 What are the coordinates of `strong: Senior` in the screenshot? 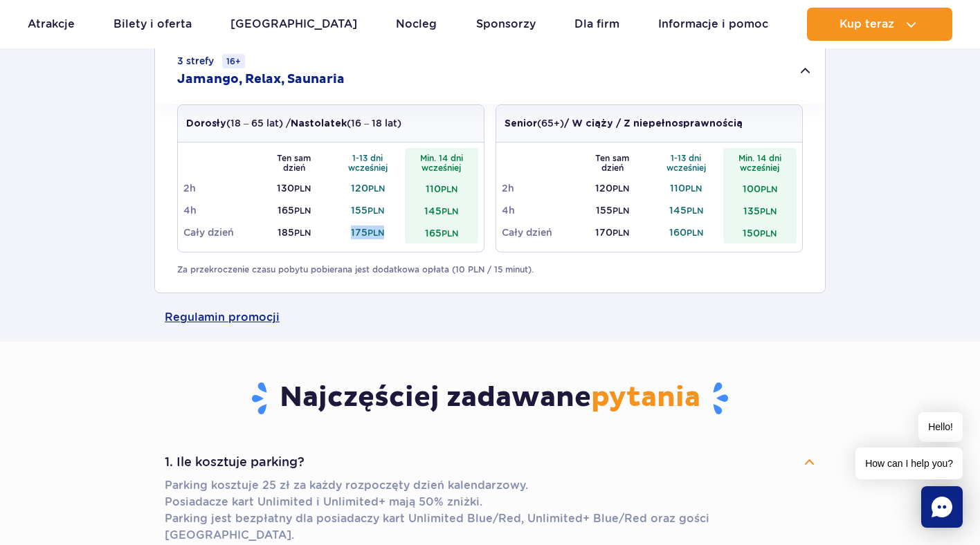 It's located at (521, 124).